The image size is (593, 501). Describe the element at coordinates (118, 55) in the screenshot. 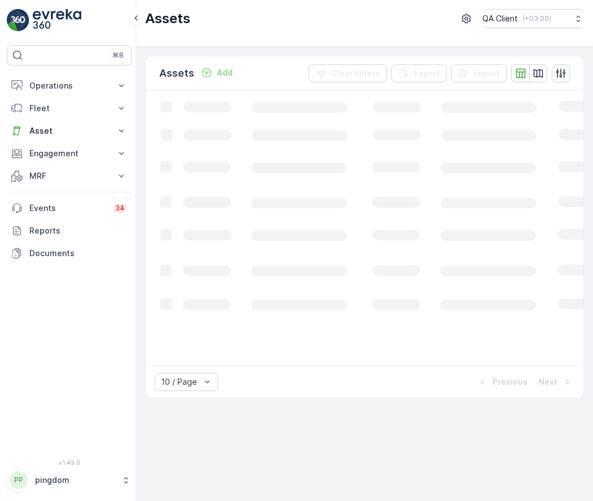

I see `p: ⌘B` at that location.